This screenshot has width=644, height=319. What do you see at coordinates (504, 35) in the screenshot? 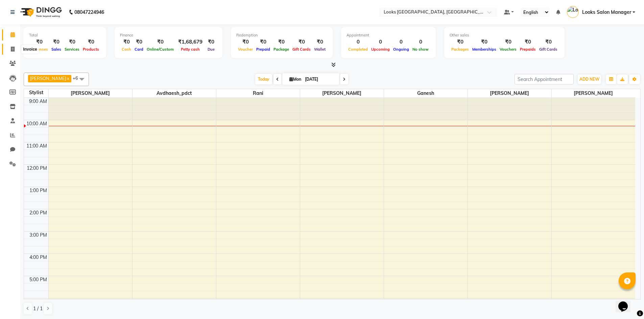
I see `div: Other sales` at bounding box center [504, 35].